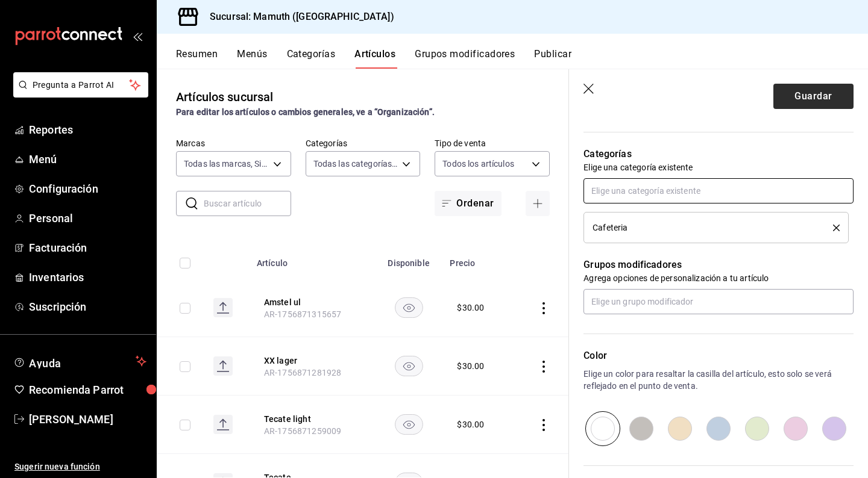 The width and height of the screenshot is (868, 478). I want to click on th: Disponible, so click(408, 259).